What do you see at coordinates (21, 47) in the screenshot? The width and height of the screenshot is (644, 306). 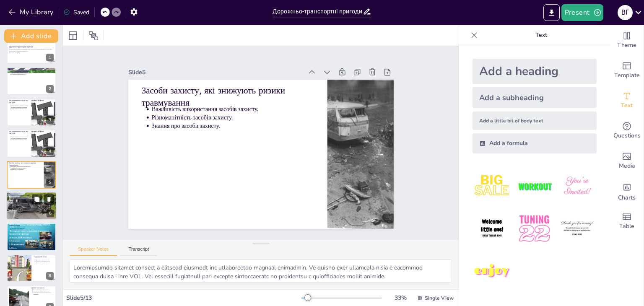 I see `strong: Дорожньо-транспортні пригоди` at bounding box center [21, 47].